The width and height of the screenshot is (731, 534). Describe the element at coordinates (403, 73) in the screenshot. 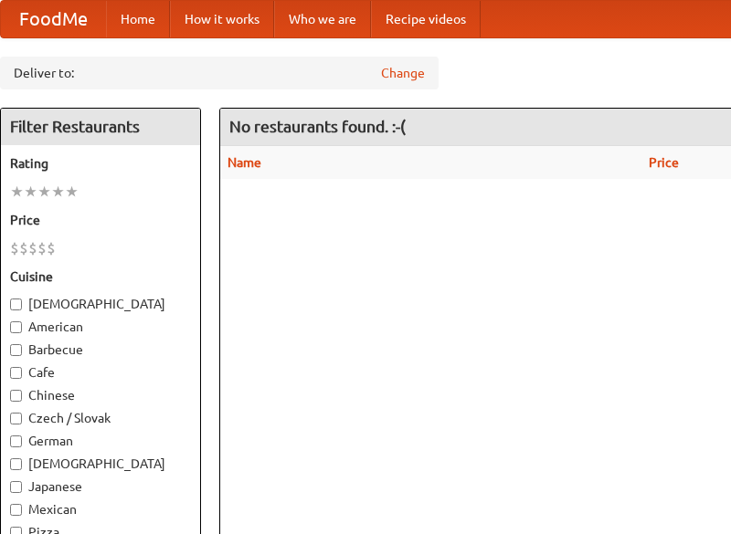

I see `a: Change` at that location.